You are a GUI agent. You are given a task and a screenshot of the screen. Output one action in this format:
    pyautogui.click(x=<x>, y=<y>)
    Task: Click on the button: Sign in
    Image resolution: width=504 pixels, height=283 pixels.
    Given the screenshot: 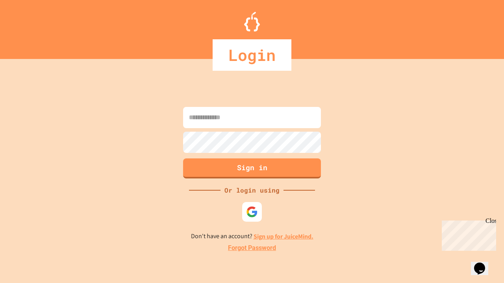 What is the action you would take?
    pyautogui.click(x=252, y=168)
    